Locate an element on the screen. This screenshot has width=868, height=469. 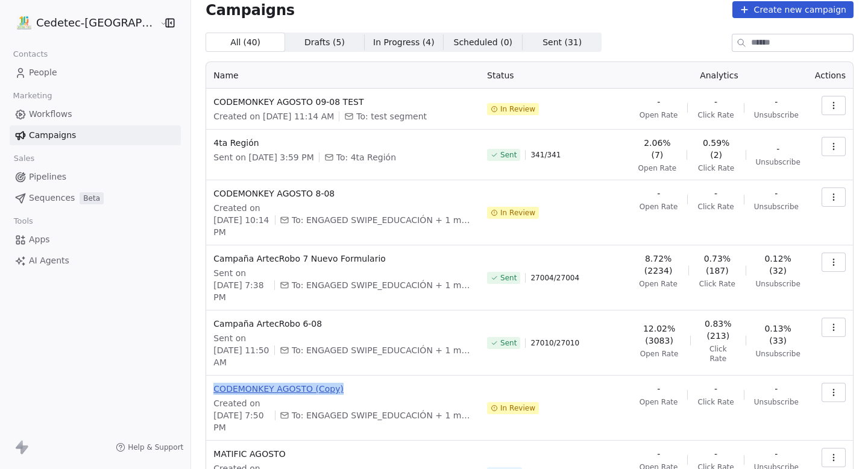
span: Sales is located at coordinates (24, 159).